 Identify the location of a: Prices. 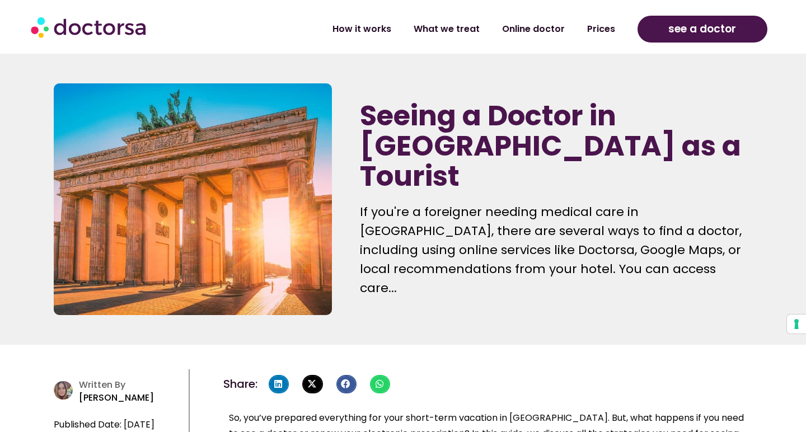
(601, 29).